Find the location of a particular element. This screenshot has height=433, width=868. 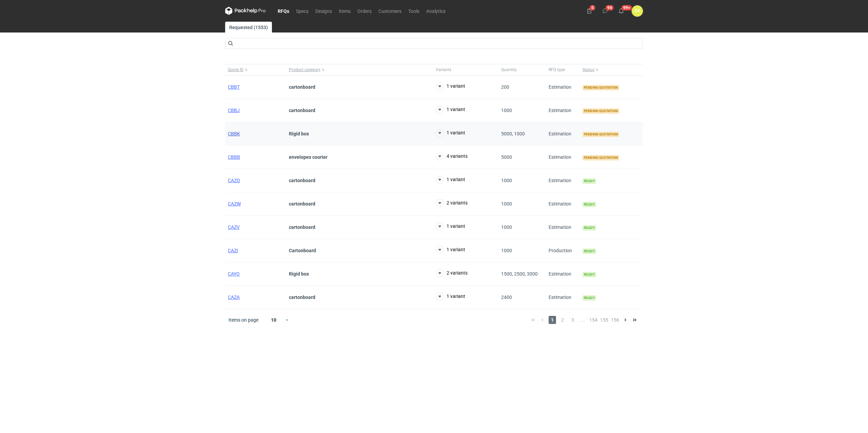

a: Customers is located at coordinates (389, 11).